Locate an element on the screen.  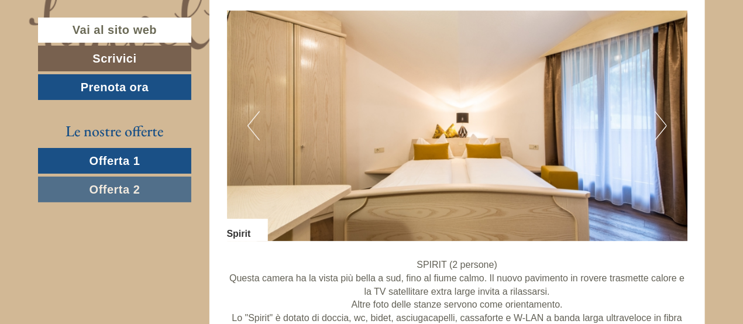
a: Scrivici is located at coordinates (115, 59).